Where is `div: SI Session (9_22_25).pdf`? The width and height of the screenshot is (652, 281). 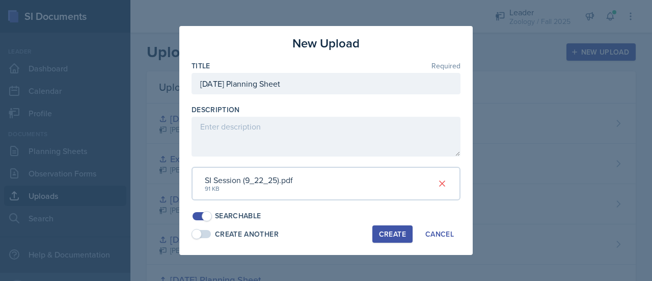
div: SI Session (9_22_25).pdf is located at coordinates (249, 180).